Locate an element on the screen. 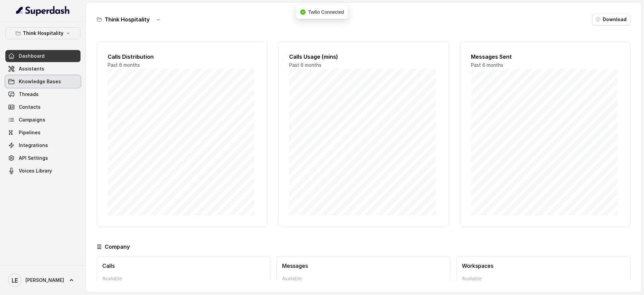 This screenshot has width=644, height=295. button: Think Hospitality is located at coordinates (43, 33).